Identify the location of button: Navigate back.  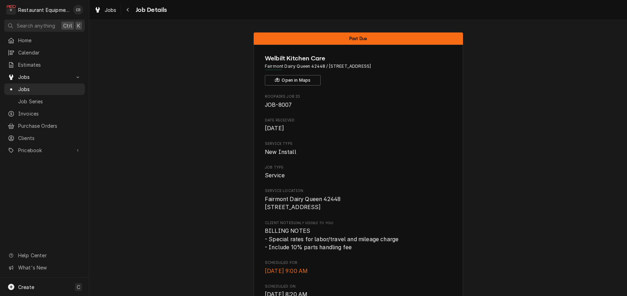
(128, 10).